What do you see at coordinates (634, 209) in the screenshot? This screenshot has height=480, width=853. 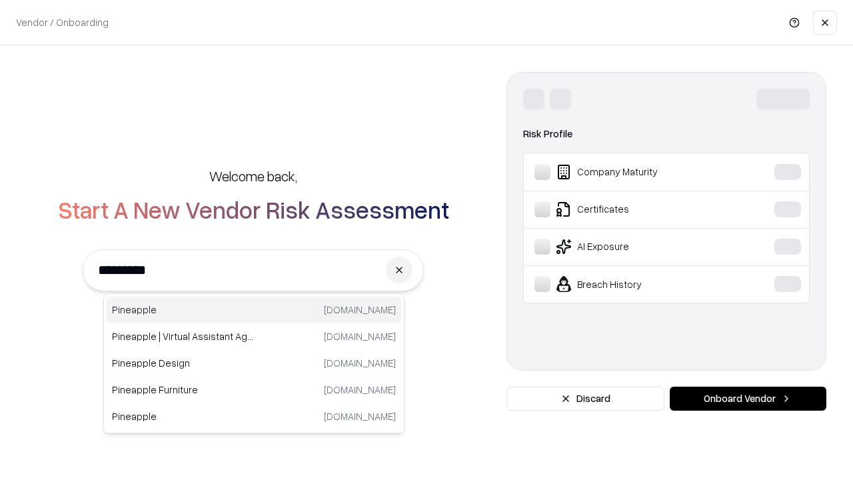 I see `div: Certificates` at bounding box center [634, 209].